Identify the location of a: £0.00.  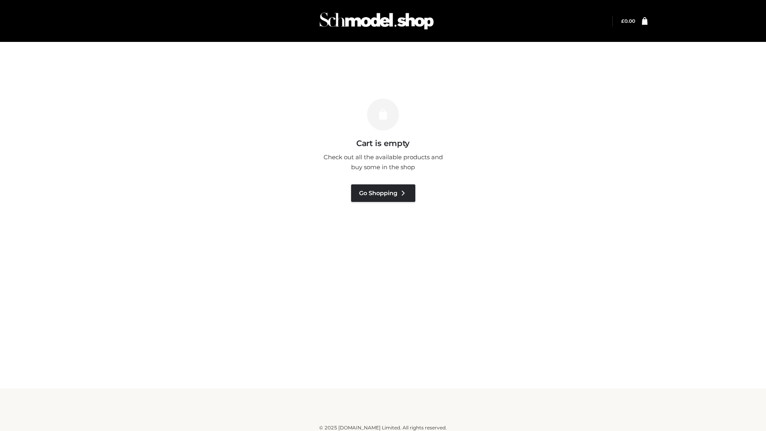
(628, 21).